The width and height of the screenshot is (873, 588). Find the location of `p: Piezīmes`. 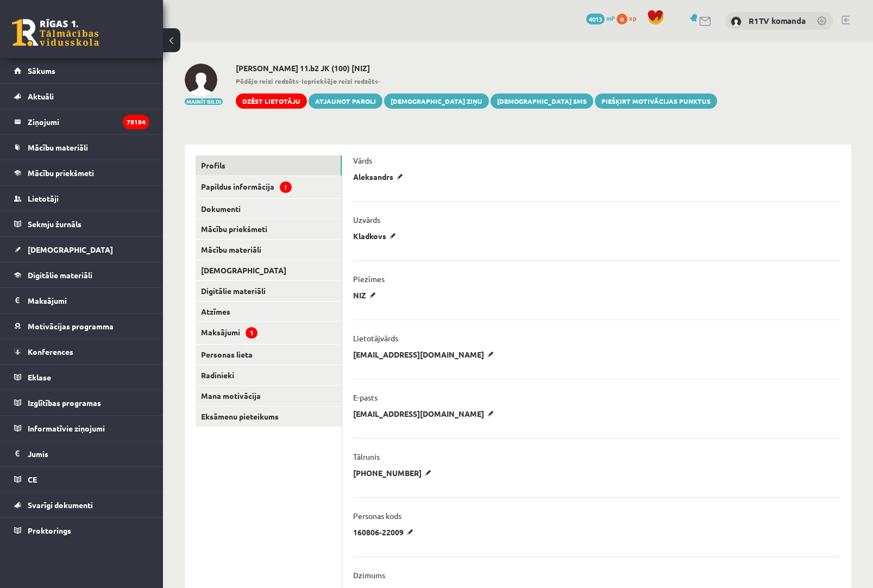

p: Piezīmes is located at coordinates (369, 279).